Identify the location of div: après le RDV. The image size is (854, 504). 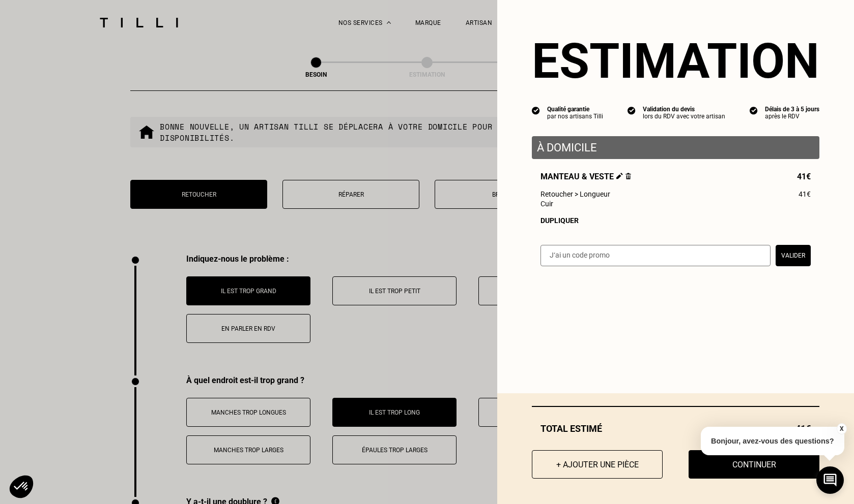
(792, 116).